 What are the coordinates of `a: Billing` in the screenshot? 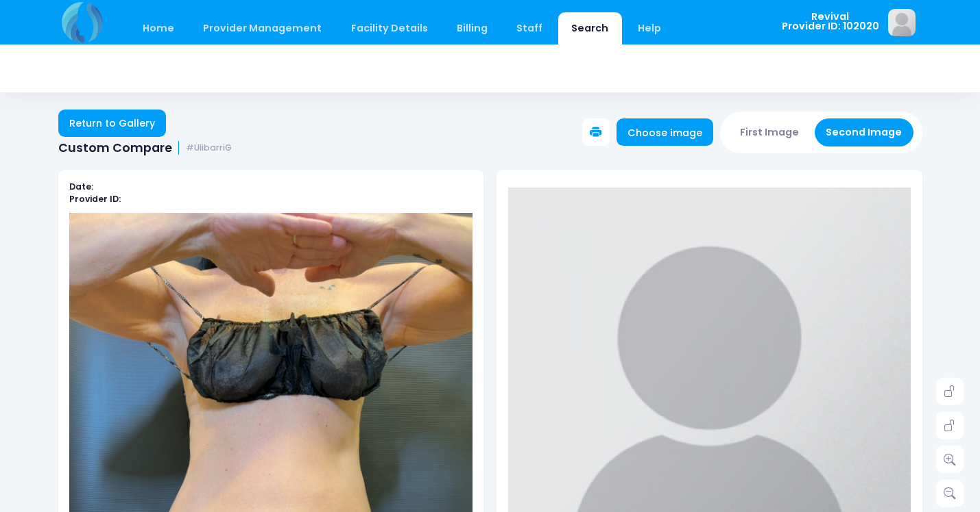 It's located at (471, 28).